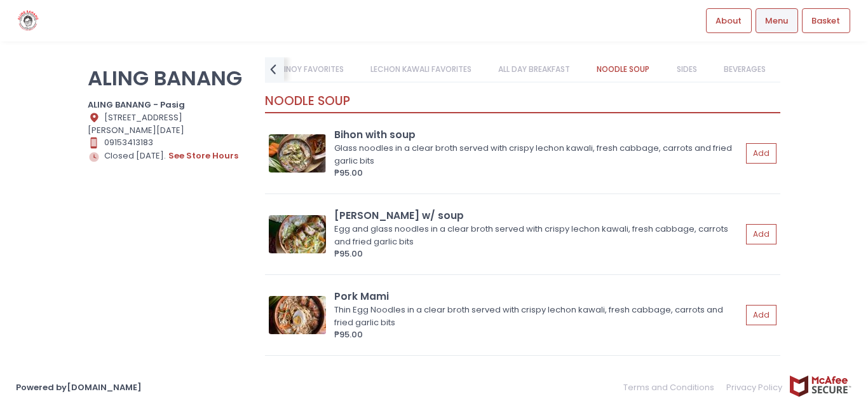 The width and height of the screenshot is (868, 408). I want to click on img: Miki-bihon w/ soup, so click(298, 234).